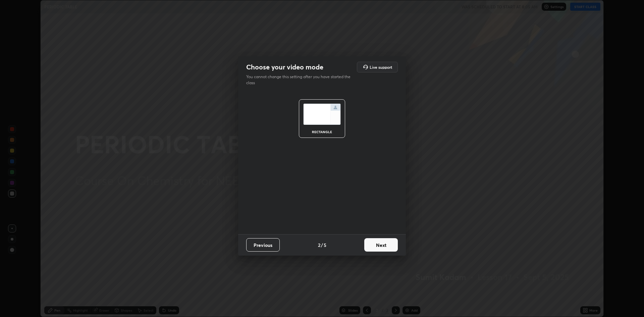  What do you see at coordinates (381, 245) in the screenshot?
I see `button: Next` at bounding box center [381, 245].